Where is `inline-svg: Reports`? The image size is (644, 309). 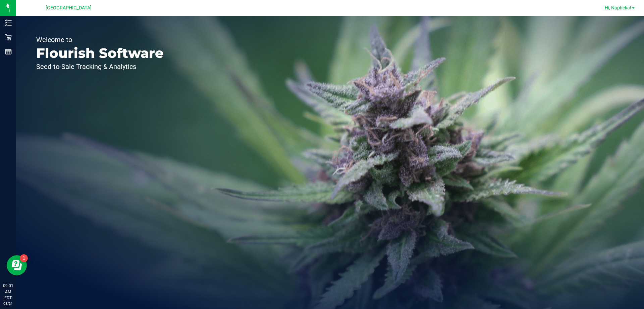
inline-svg: Reports is located at coordinates (8, 52).